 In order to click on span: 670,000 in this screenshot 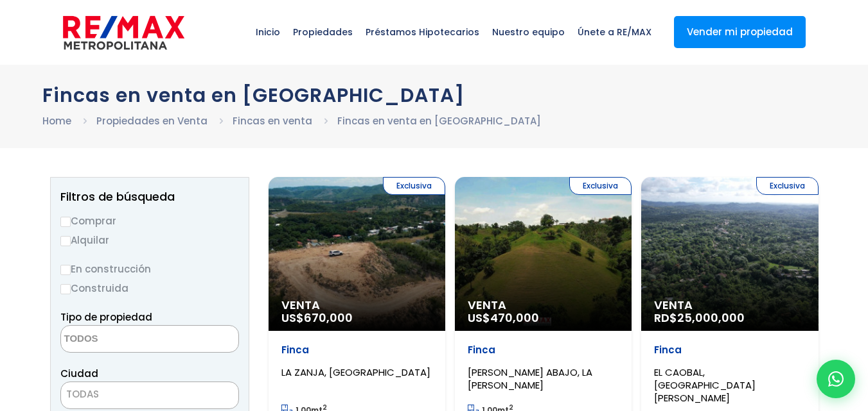, I will do `click(328, 317)`.